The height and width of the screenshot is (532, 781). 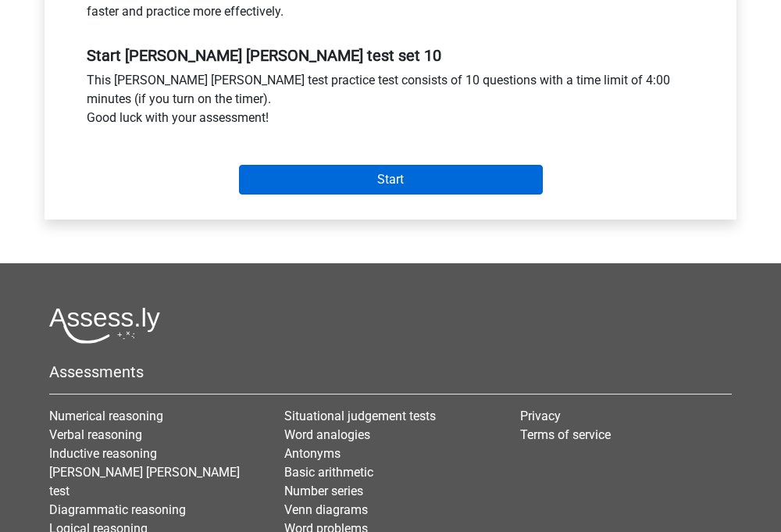 What do you see at coordinates (105, 325) in the screenshot?
I see `img: Assessly logo` at bounding box center [105, 325].